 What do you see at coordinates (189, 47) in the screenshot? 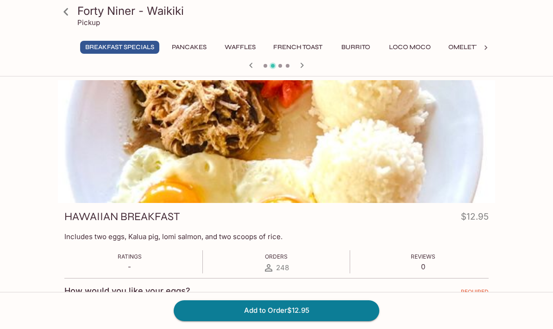
I see `button: Pancakes` at bounding box center [189, 47].